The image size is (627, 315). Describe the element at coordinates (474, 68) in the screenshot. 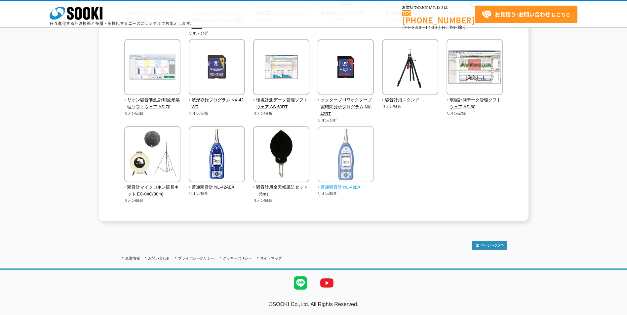

I see `img: 環境計測データ管理ソフトウェア AS-60` at that location.